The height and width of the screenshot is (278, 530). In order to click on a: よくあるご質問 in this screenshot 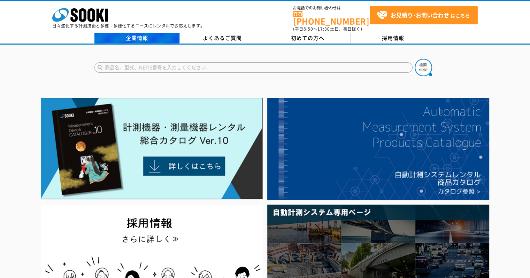, I will do `click(222, 38)`.